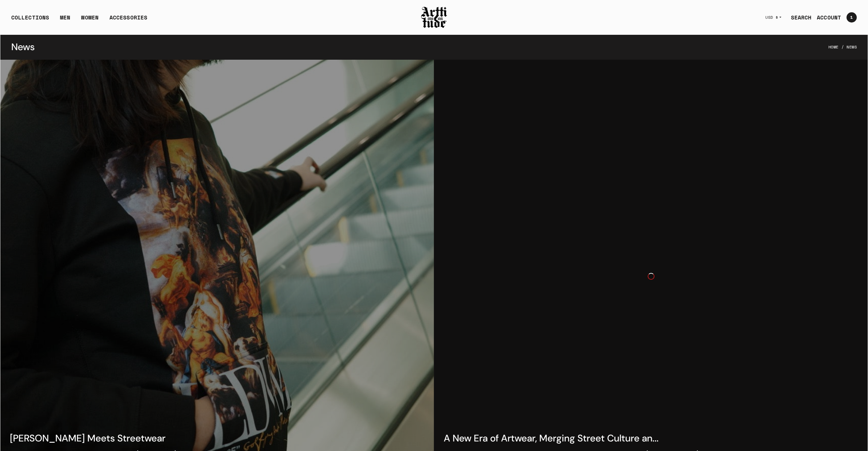 The height and width of the screenshot is (451, 868). Describe the element at coordinates (434, 17) in the screenshot. I see `img: Arttitude` at that location.